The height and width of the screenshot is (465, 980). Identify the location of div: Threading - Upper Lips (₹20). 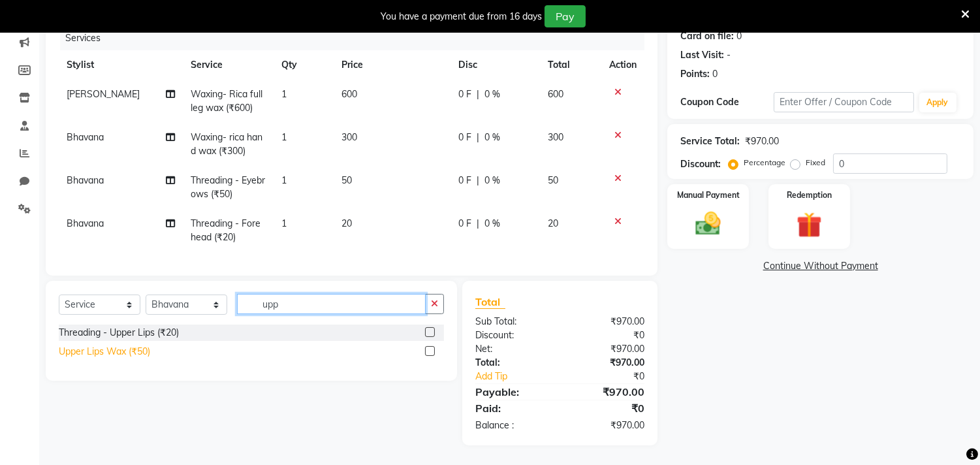
(119, 332).